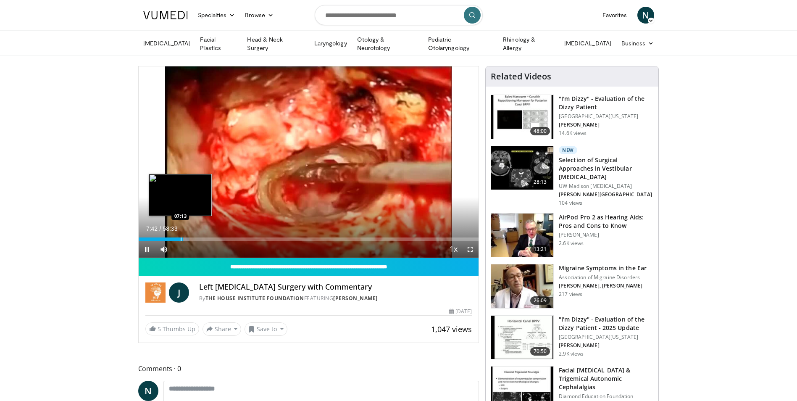  What do you see at coordinates (331, 43) in the screenshot?
I see `a: Laryngology` at bounding box center [331, 43].